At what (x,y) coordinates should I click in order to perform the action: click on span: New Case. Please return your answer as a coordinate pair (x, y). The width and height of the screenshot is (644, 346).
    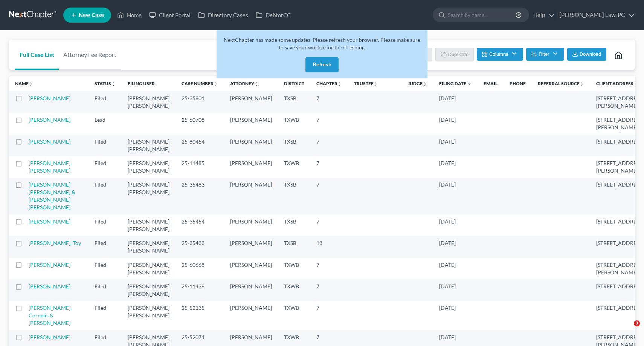
    Looking at the image, I should click on (91, 15).